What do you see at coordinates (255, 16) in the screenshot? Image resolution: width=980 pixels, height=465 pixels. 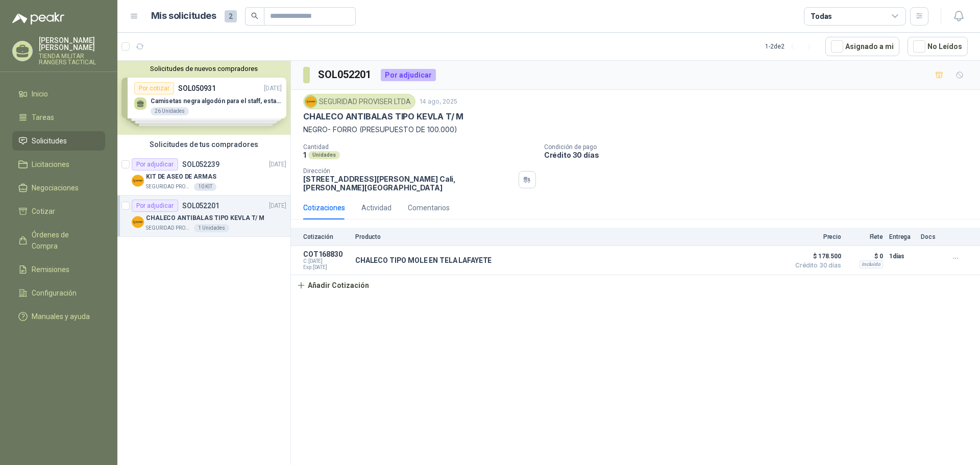 I see `span: search` at bounding box center [255, 16].